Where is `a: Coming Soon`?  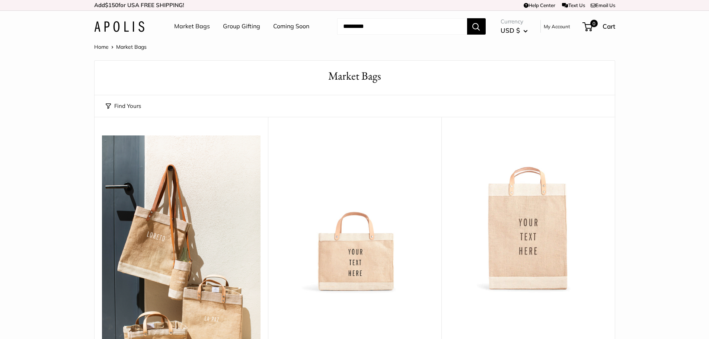
a: Coming Soon is located at coordinates (291, 26).